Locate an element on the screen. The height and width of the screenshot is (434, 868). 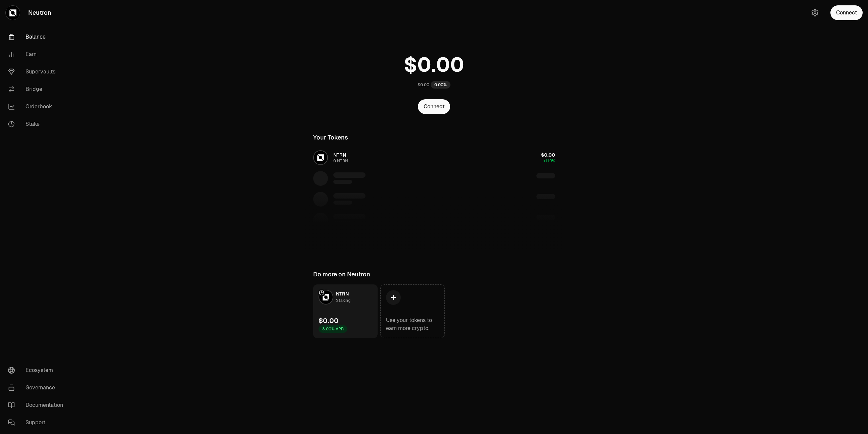
a: Supervaults is located at coordinates (37, 72).